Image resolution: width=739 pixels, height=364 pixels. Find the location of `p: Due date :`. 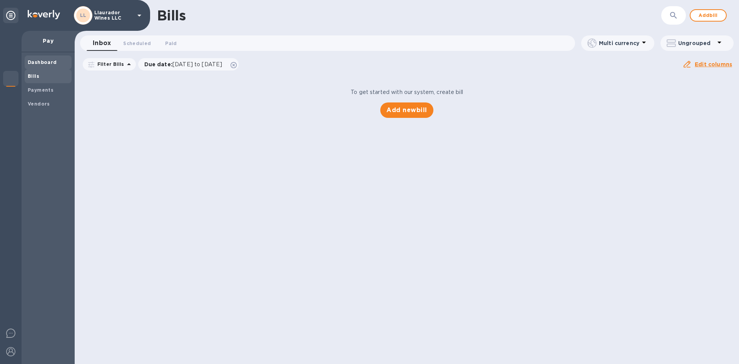

p: Due date : is located at coordinates (185, 64).